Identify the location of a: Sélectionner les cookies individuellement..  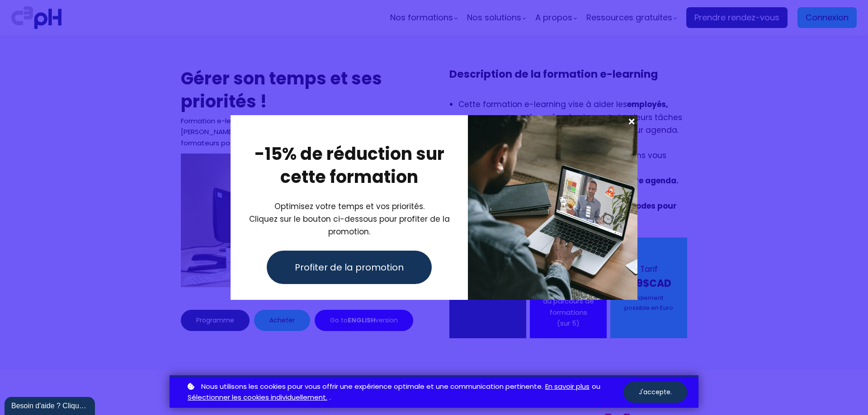
(258, 397).